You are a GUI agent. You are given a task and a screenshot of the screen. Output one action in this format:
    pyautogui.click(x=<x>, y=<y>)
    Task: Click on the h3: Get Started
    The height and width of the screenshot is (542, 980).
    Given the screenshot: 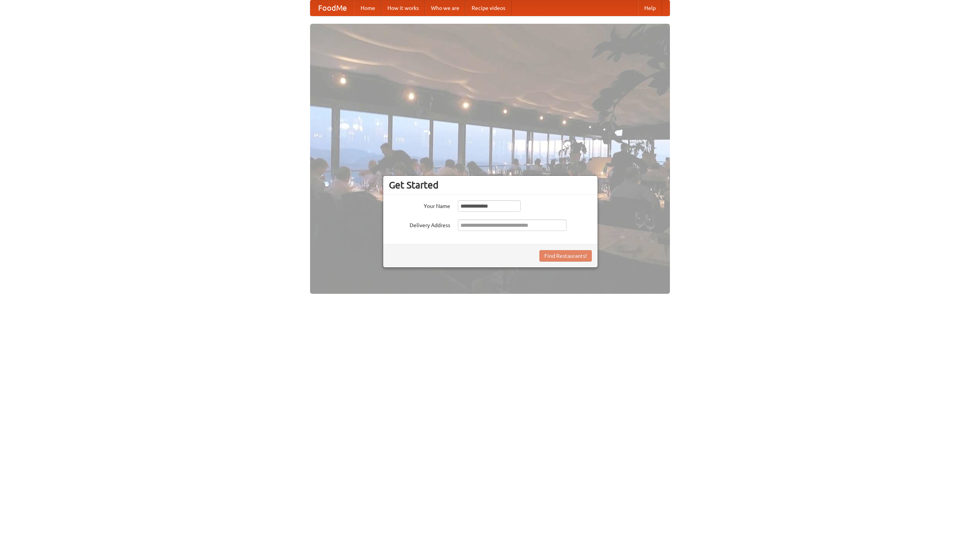 What is the action you would take?
    pyautogui.click(x=490, y=185)
    